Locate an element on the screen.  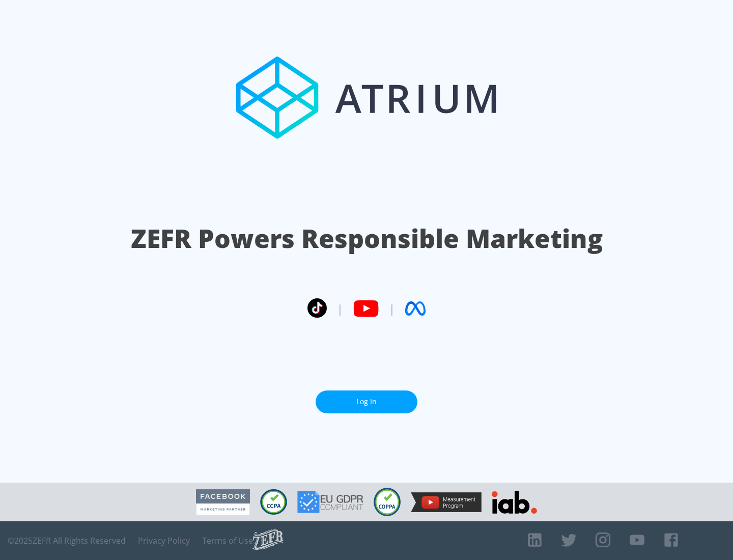
img: CCPA Compliant is located at coordinates (273, 502).